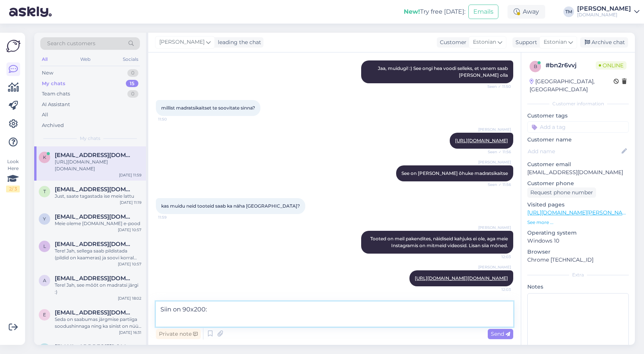  Describe the element at coordinates (44, 246) in the screenshot. I see `span: l` at that location.